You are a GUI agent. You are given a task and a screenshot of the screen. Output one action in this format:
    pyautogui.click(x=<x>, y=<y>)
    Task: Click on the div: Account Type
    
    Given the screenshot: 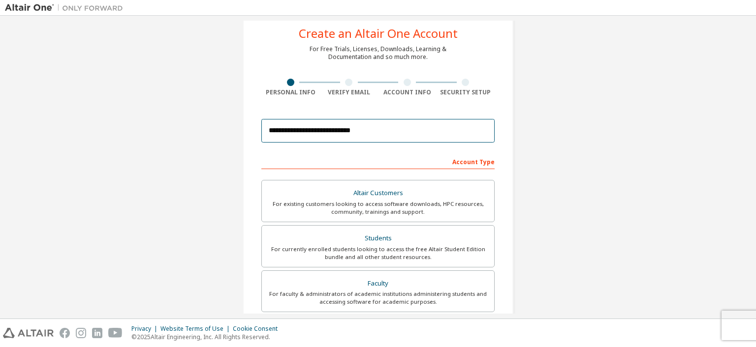 What is the action you would take?
    pyautogui.click(x=378, y=161)
    